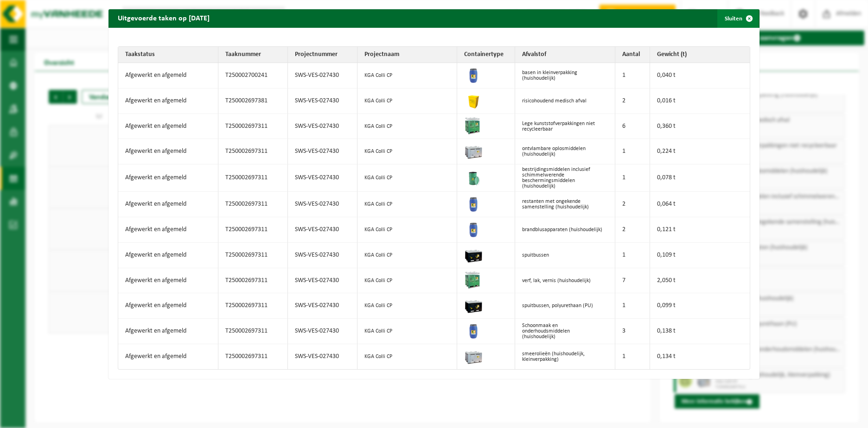  What do you see at coordinates (633, 281) in the screenshot?
I see `td: 7` at bounding box center [633, 281].